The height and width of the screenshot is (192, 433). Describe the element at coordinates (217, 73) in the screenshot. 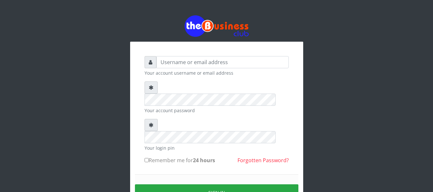

I see `small: Your account username or email address` at that location.